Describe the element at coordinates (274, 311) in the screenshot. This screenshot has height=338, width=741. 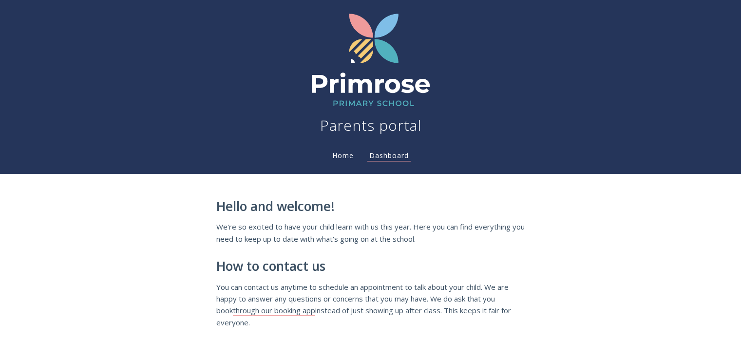
I see `a: through our booking app` at that location.